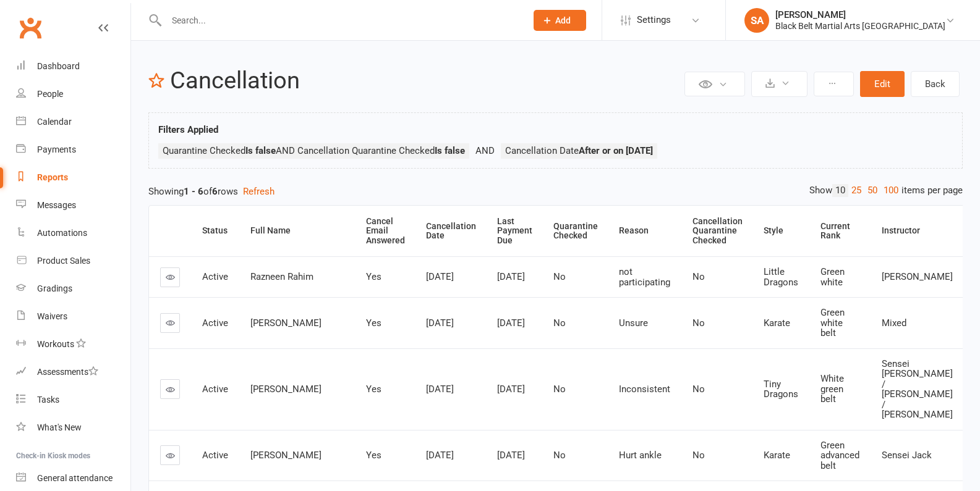 The width and height of the screenshot is (980, 491). Describe the element at coordinates (52, 316) in the screenshot. I see `div: Waivers` at that location.